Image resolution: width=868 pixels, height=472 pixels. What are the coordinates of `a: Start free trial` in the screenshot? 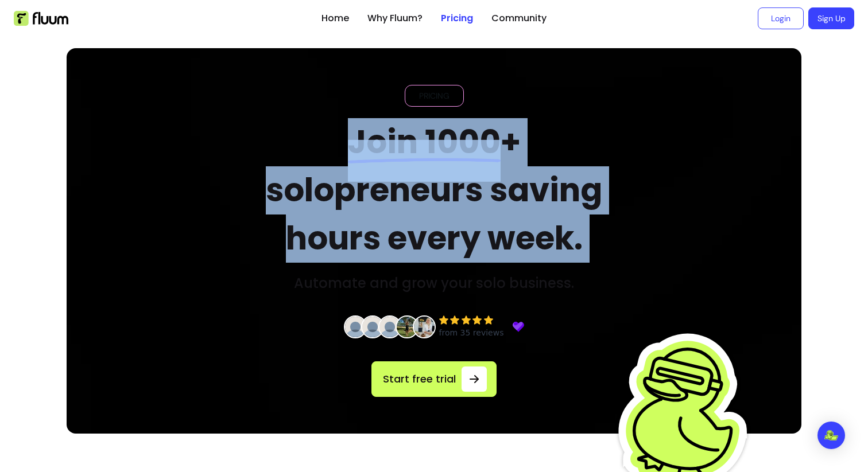 It's located at (434, 379).